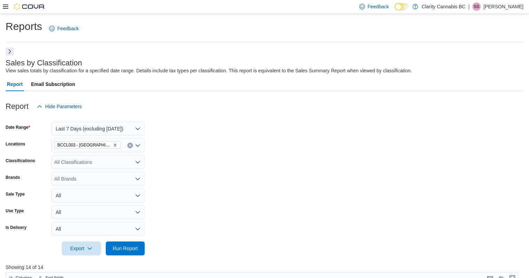 This screenshot has width=529, height=278. I want to click on label: Locations, so click(15, 144).